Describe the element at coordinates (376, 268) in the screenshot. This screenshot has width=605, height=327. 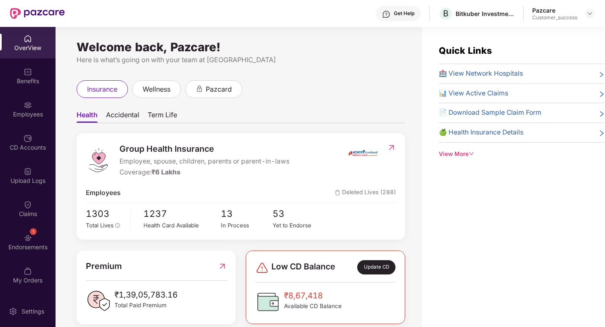
I see `div: Update CD` at that location.